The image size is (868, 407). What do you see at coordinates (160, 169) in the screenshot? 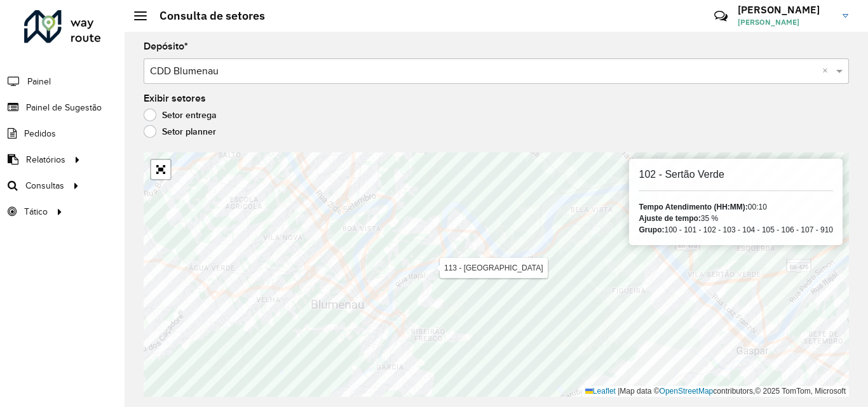
I see `a: Abrir mapa em tela cheia` at bounding box center [160, 169].